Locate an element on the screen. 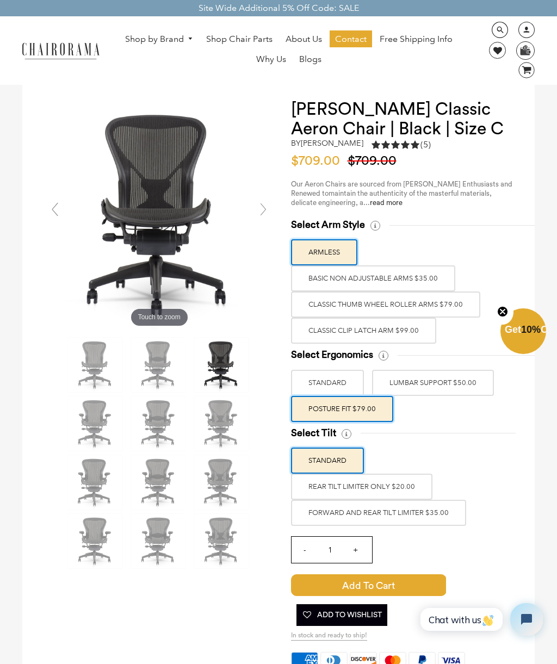 Image resolution: width=557 pixels, height=664 pixels. span: Select Arm Style is located at coordinates (328, 225).